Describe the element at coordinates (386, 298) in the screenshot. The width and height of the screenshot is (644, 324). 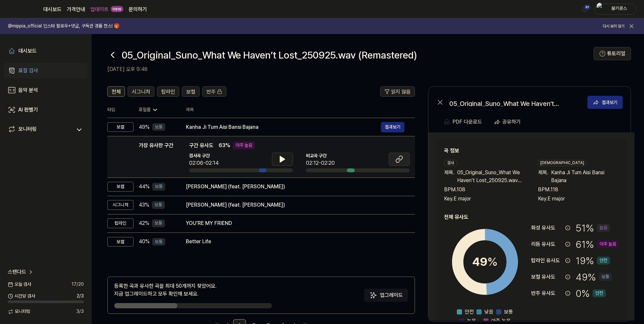
I see `a: Sparkles업그레이드` at that location.